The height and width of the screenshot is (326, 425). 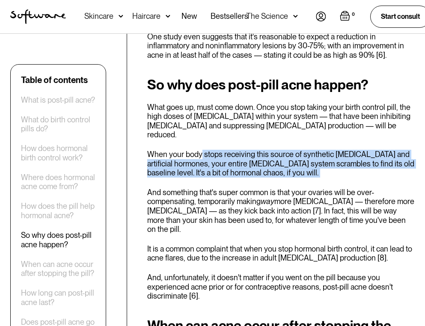 I want to click on div: How long can post-pill acne last?, so click(x=58, y=298).